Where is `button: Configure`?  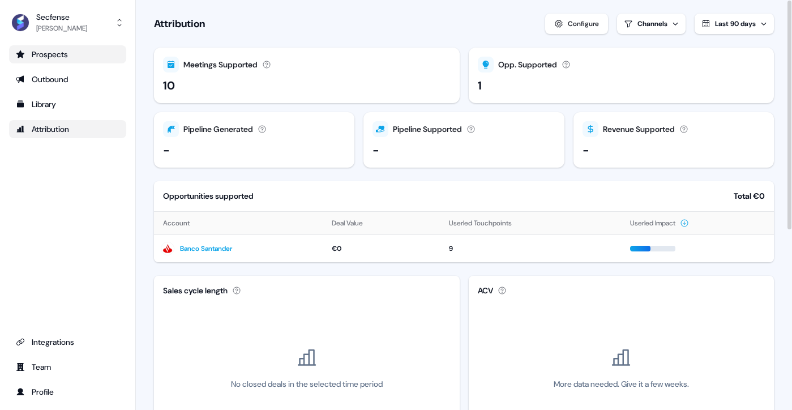 button: Configure is located at coordinates (576, 24).